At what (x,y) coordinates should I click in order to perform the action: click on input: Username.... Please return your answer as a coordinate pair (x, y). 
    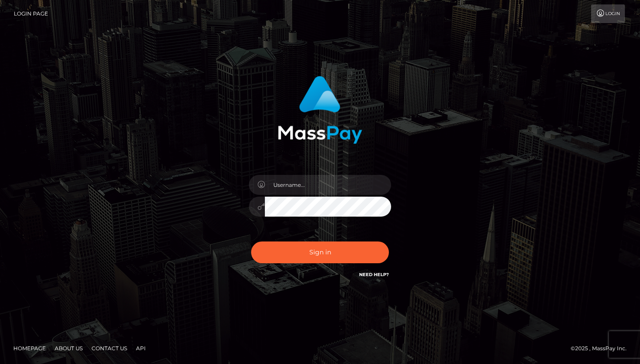
    Looking at the image, I should click on (328, 185).